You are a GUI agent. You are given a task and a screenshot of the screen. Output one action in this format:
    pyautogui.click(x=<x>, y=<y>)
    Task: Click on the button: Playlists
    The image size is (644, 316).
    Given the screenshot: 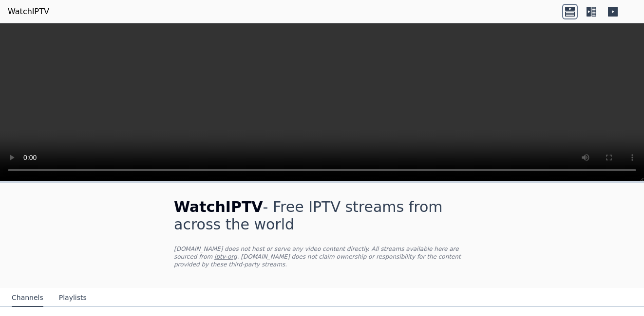 What is the action you would take?
    pyautogui.click(x=73, y=298)
    